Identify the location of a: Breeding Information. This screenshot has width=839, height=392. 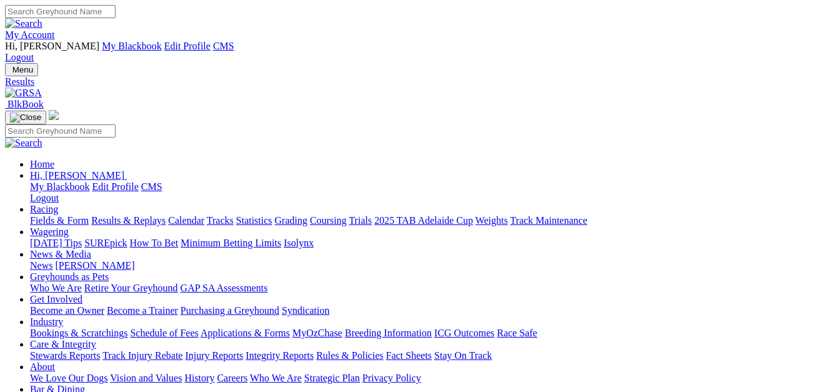
(388, 332).